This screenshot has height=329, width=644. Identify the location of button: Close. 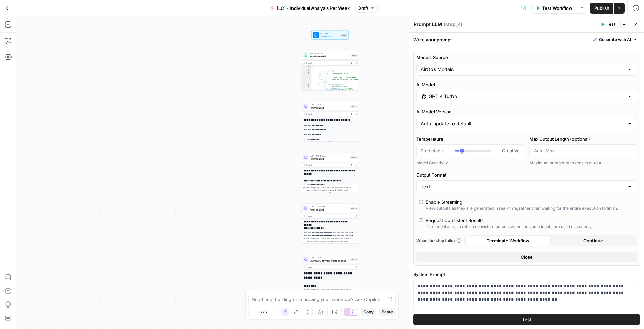
(526, 257).